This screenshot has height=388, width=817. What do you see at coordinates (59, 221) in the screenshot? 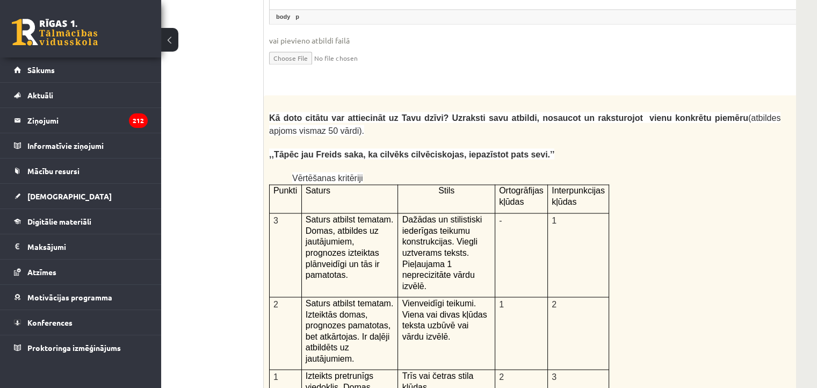
I see `span: Digitālie materiāli` at bounding box center [59, 221].